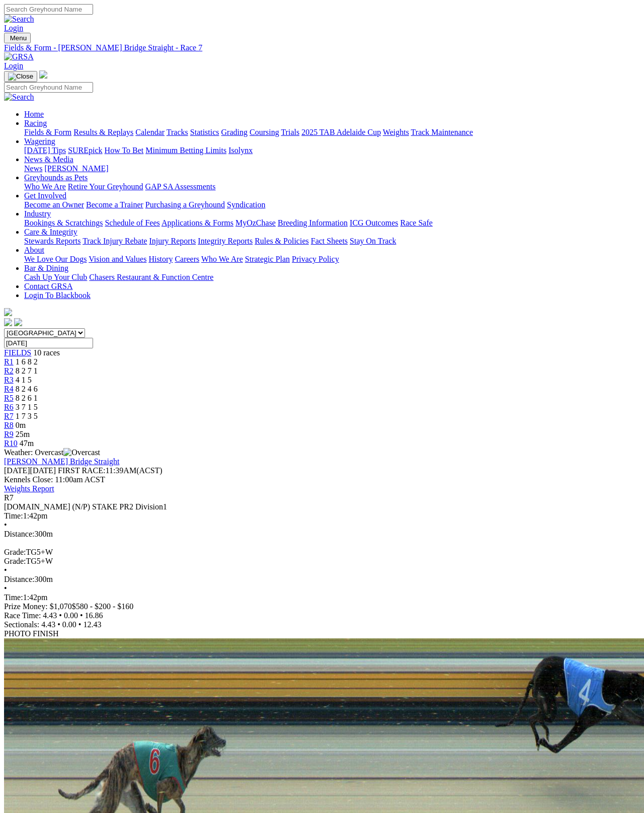  What do you see at coordinates (332, 223) in the screenshot?
I see `div: Industry` at bounding box center [332, 223].